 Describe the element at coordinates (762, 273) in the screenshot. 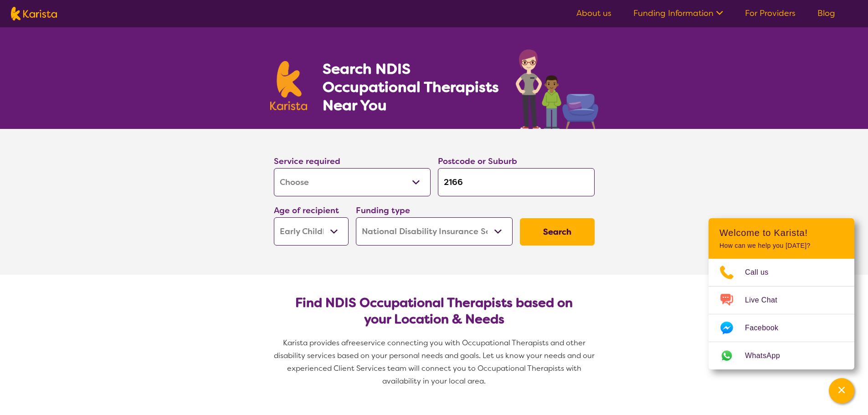

I see `span: Call us` at that location.